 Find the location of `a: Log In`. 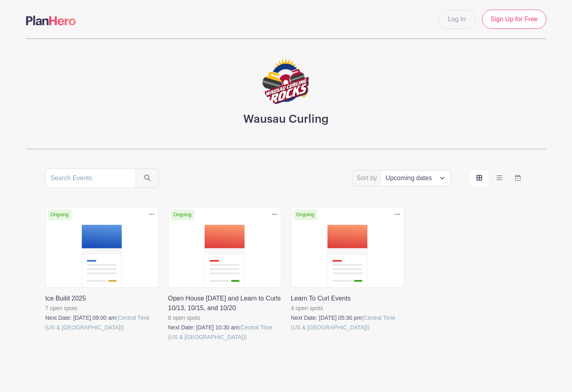

a: Log In is located at coordinates (456, 20).